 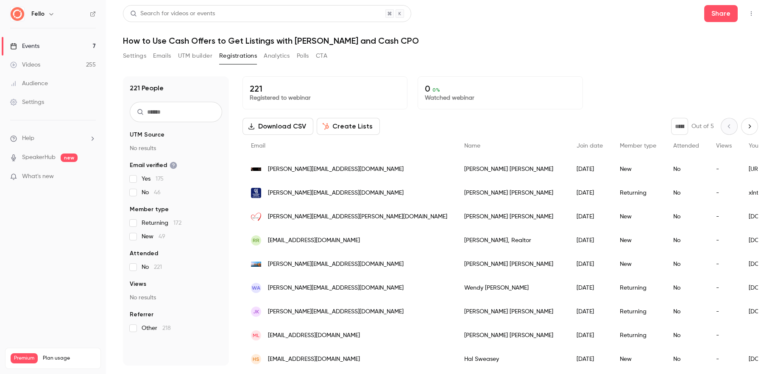 What do you see at coordinates (303, 56) in the screenshot?
I see `button: Polls` at bounding box center [303, 56].